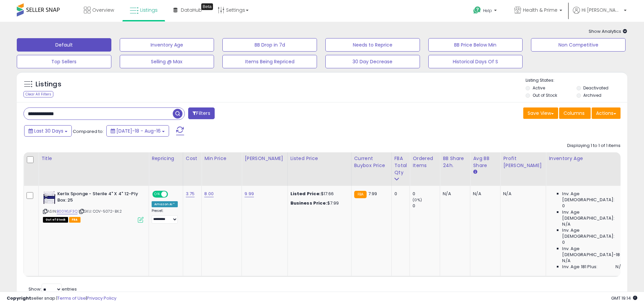  What do you see at coordinates (424, 162) in the screenshot?
I see `div: Ordered Items` at bounding box center [424, 162].